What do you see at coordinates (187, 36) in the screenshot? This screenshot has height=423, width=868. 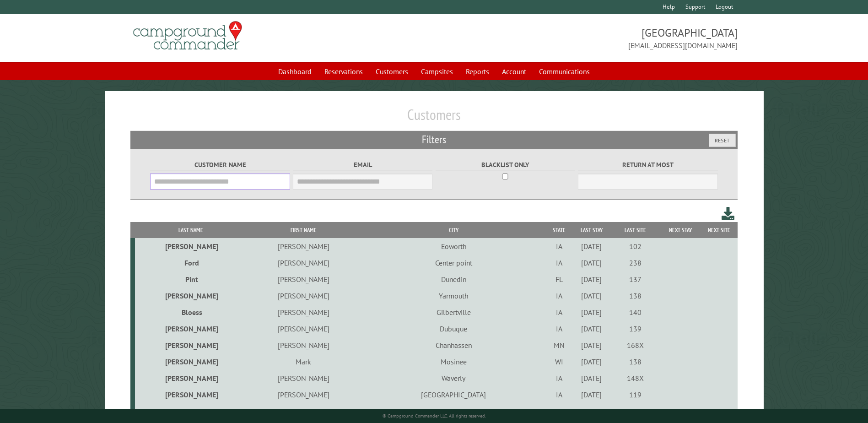 I see `img: Campground Commander` at bounding box center [187, 36].